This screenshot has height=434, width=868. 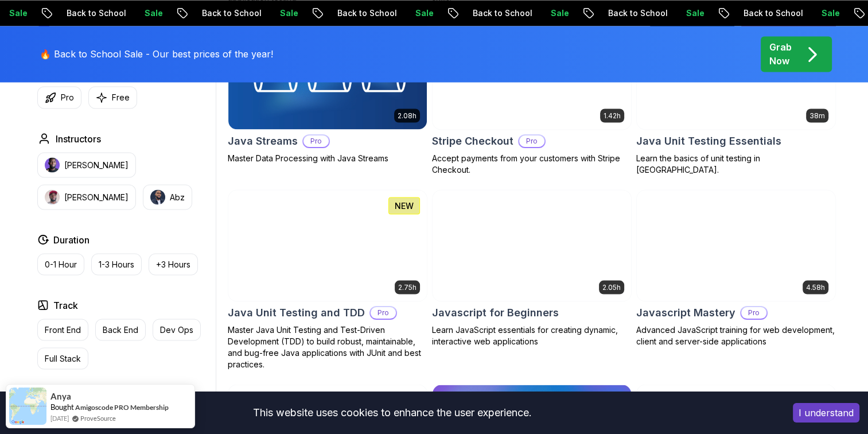 I want to click on button: 1-3 Hours, so click(x=117, y=264).